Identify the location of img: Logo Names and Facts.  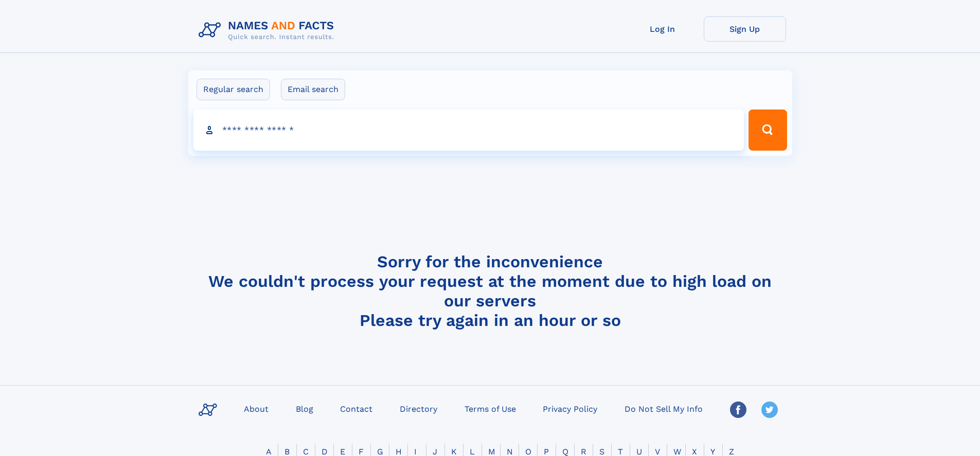
(268, 30).